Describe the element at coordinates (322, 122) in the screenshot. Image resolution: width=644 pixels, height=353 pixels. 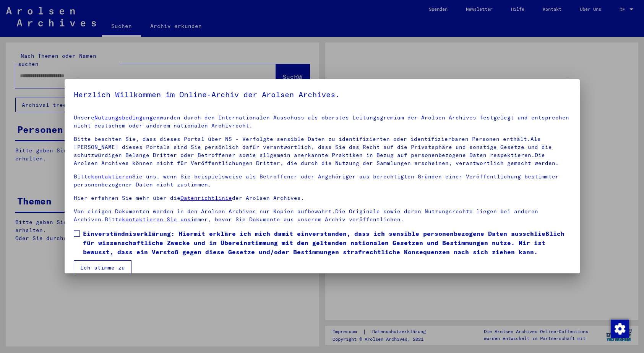
I see `p: Unsere wurden durch den Internationalen Ausschuss als oberstes Leitungsgremium der Arolsen Archiv...` at that location.